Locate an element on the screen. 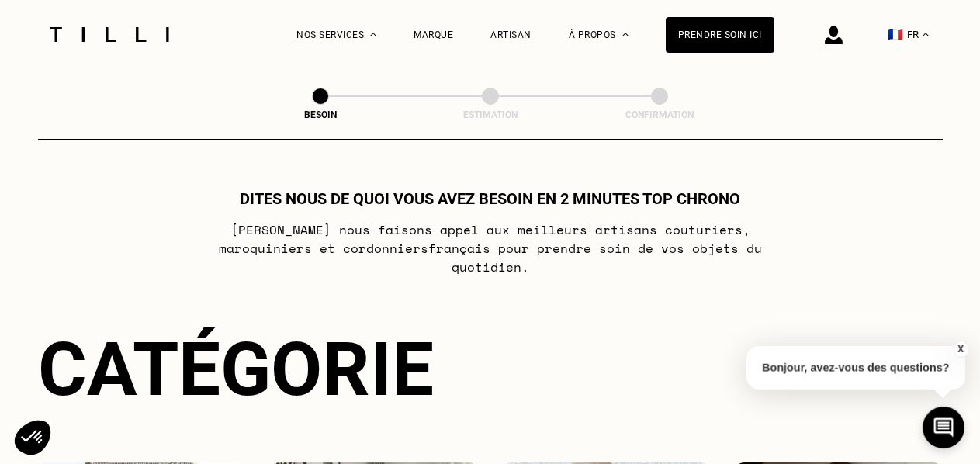 The image size is (980, 464). a: Artisan is located at coordinates (510, 35).